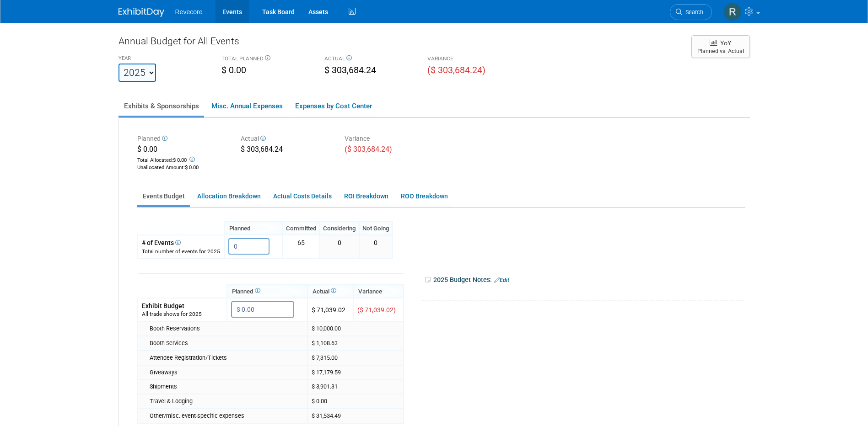  Describe the element at coordinates (356, 387) in the screenshot. I see `td: $ 3,901.31` at that location.